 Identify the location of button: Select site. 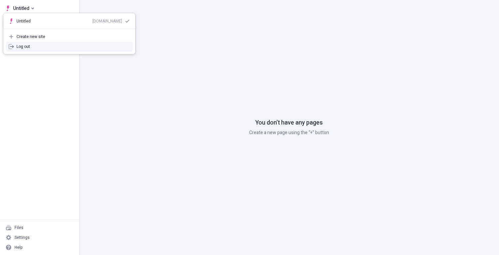
(19, 8).